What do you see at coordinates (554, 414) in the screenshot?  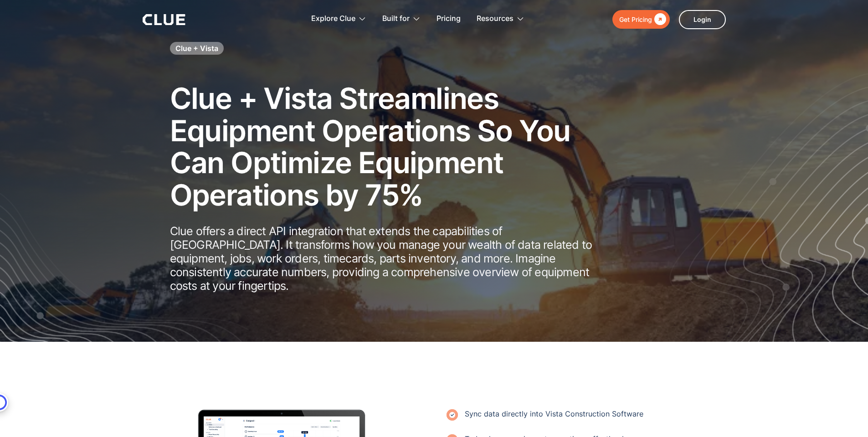 I see `p: Sync data directly into Vista Construction Software` at bounding box center [554, 414].